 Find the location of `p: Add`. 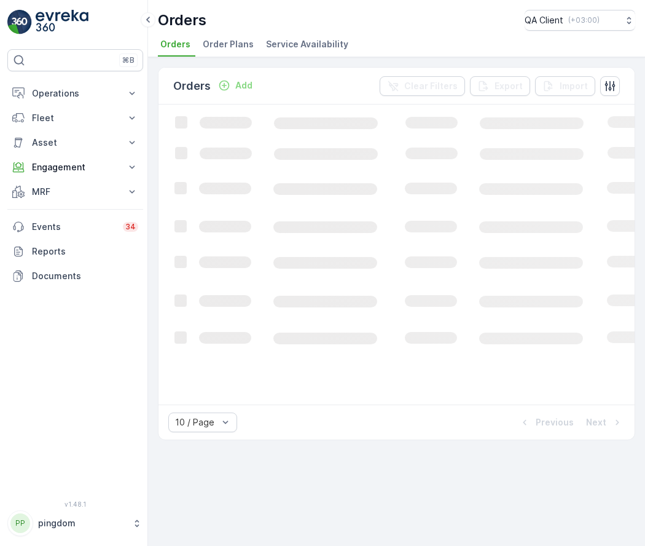

p: Add is located at coordinates (244, 85).